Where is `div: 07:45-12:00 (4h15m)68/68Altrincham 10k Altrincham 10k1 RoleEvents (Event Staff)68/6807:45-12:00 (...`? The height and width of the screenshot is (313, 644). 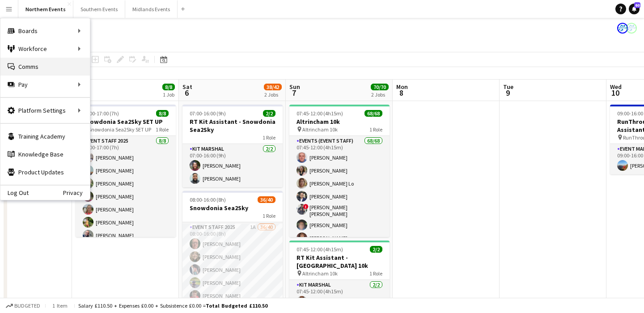
div: 07:45-12:00 (4h15m)68/68Altrincham 10k Altrincham 10k1 RoleEvents (Event Staff)68/6807:45-12:00 (... is located at coordinates (340, 171).